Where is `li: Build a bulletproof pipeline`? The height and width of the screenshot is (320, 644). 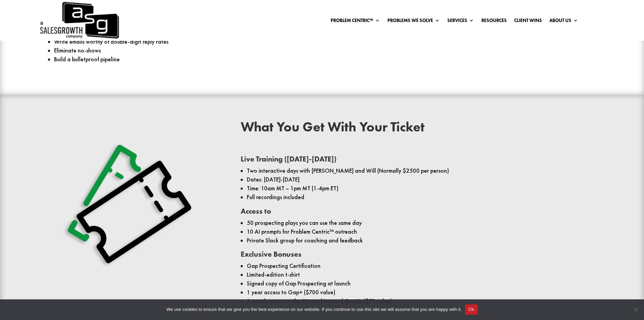 li: Build a bulletproof pipeline is located at coordinates (229, 59).